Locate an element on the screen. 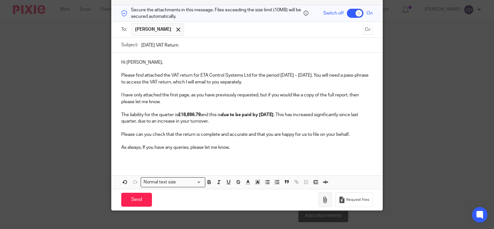 Image resolution: width=494 pixels, height=229 pixels. label: Subject: is located at coordinates (130, 45).